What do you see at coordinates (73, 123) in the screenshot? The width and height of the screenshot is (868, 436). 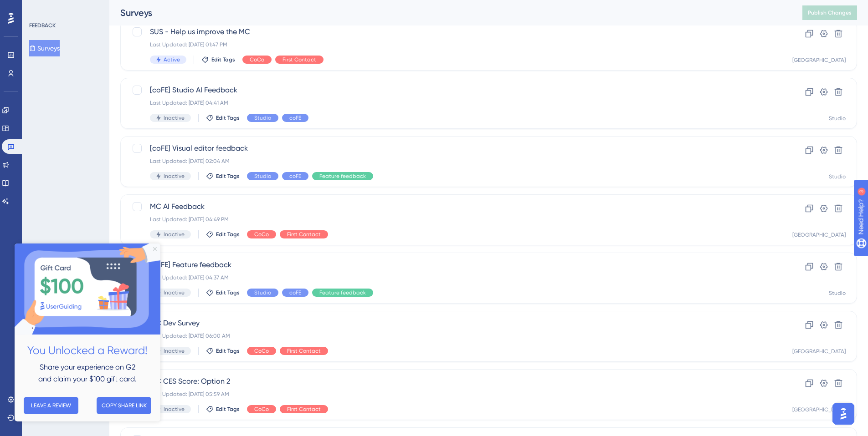 I see `span: Share your experience on G2` at bounding box center [73, 123].